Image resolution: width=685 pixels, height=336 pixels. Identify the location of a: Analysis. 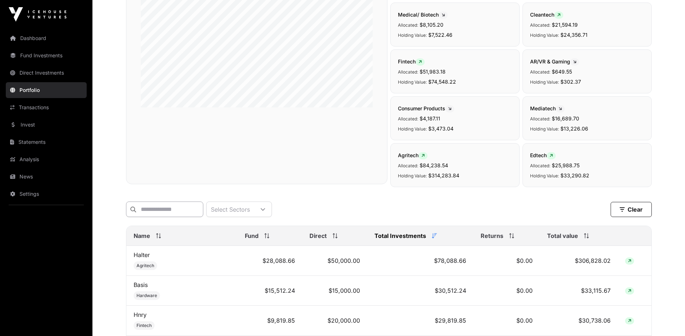
(46, 160).